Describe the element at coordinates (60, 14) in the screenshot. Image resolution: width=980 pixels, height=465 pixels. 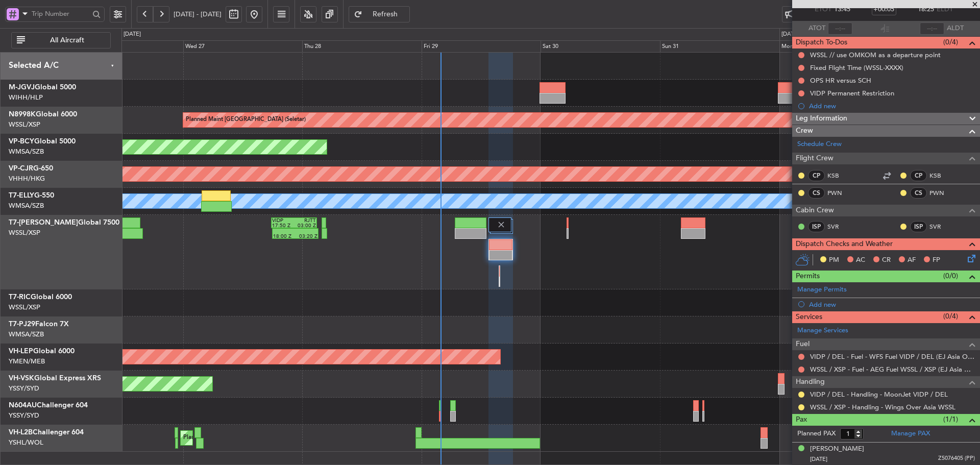
I see `input: Trip Number` at that location.